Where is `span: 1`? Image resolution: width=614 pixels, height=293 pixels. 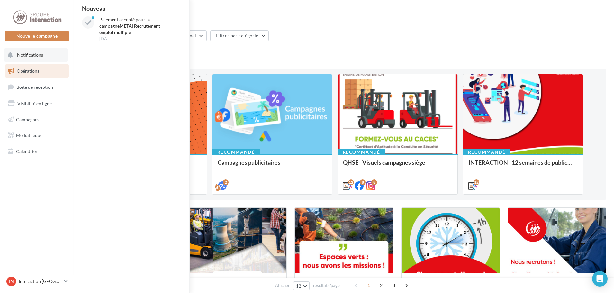
span: 1 is located at coordinates (369, 285).